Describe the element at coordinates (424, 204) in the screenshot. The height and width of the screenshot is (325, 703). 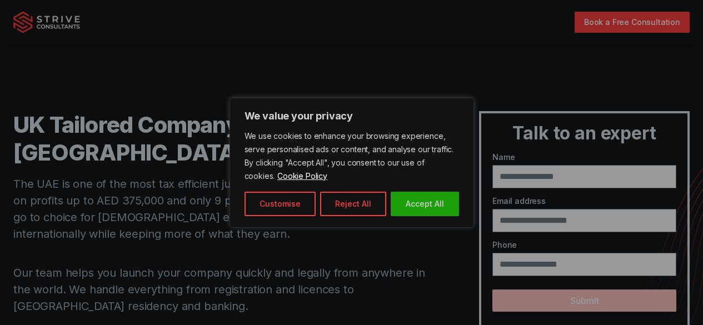
I see `button: Accept All` at that location.